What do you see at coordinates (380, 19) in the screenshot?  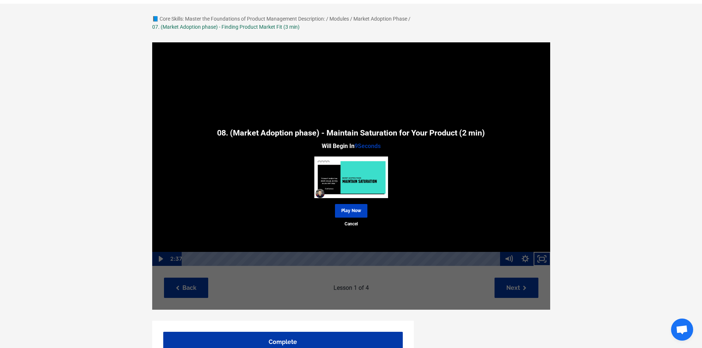 I see `a: Market Adoption Phase` at bounding box center [380, 19].